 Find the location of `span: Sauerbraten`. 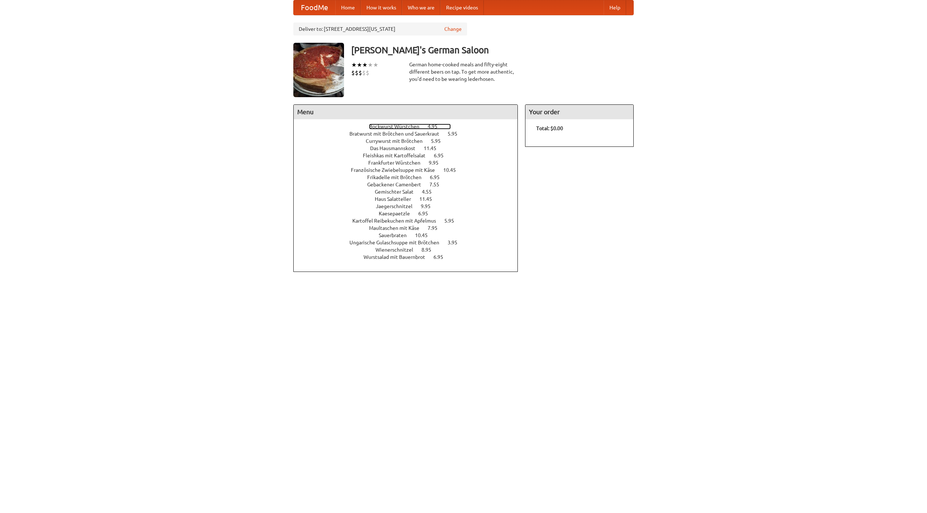

span: Sauerbraten is located at coordinates (396, 235).